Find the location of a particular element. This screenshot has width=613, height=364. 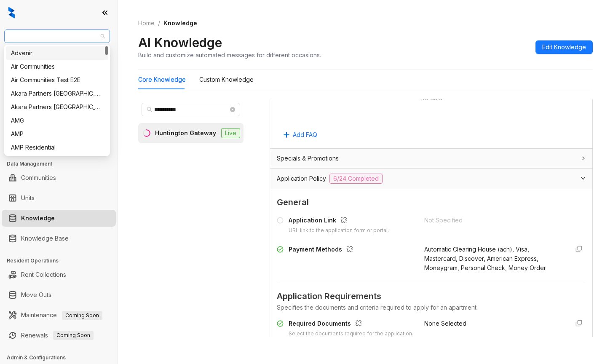

span: Air Communities is located at coordinates (57, 36).